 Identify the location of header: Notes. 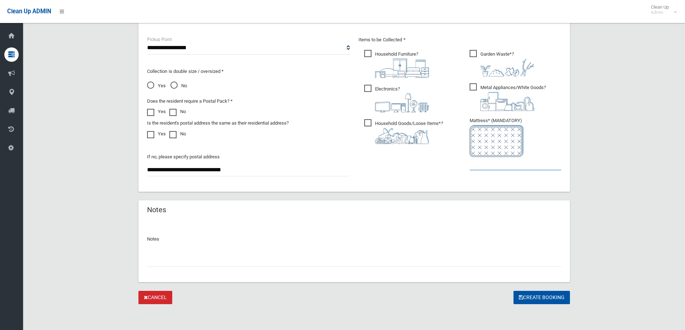
(156, 210).